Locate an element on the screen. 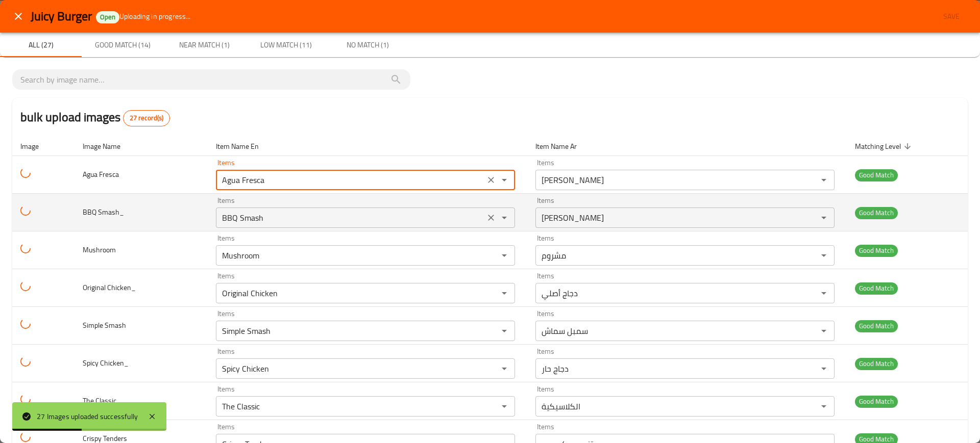  th: Item Name En is located at coordinates (367, 147).